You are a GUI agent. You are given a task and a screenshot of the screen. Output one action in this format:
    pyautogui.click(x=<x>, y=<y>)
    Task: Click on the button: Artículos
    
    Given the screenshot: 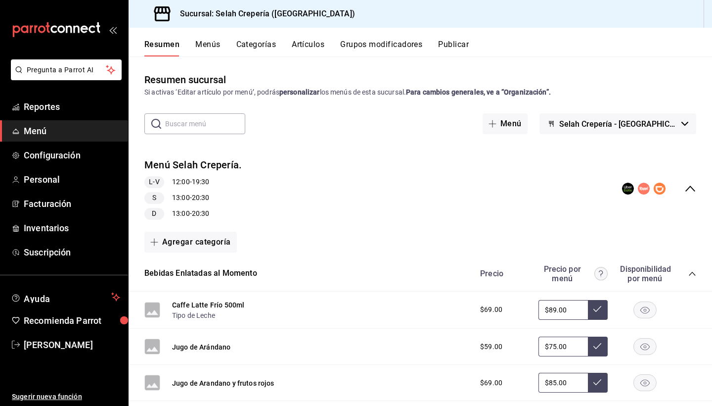 What is the action you would take?
    pyautogui.click(x=308, y=48)
    